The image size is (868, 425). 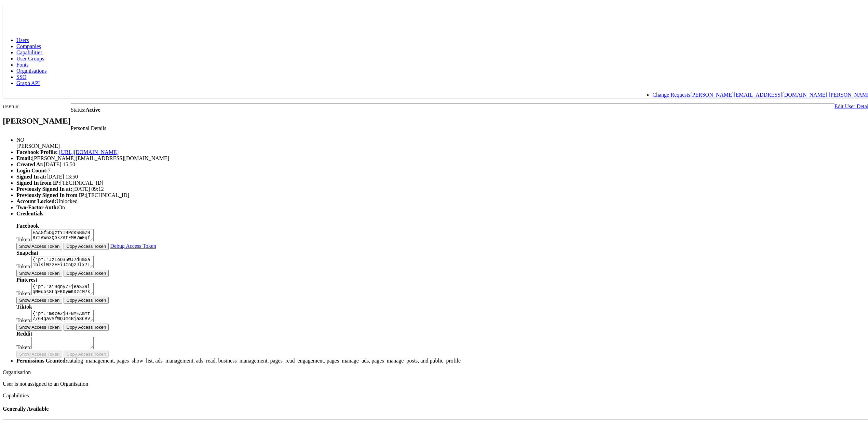 I want to click on span: SSO, so click(x=22, y=76).